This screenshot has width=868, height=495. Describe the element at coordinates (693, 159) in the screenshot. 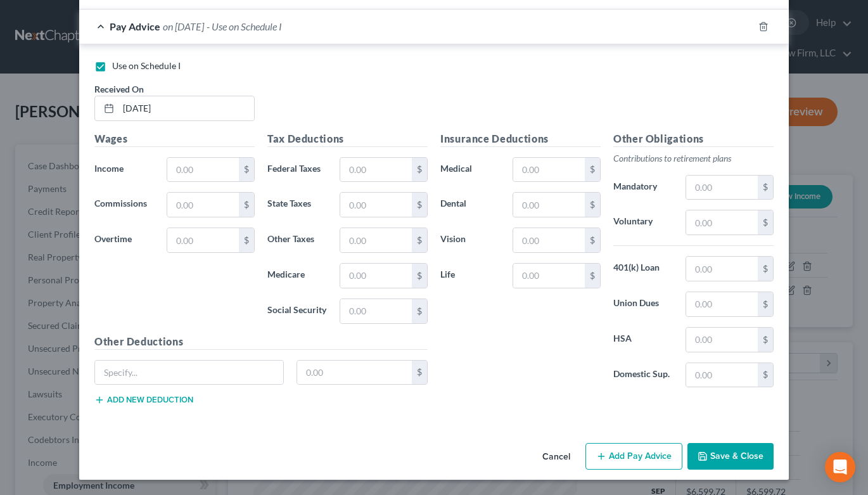

I see `p: Contributions to retirement plans` at that location.